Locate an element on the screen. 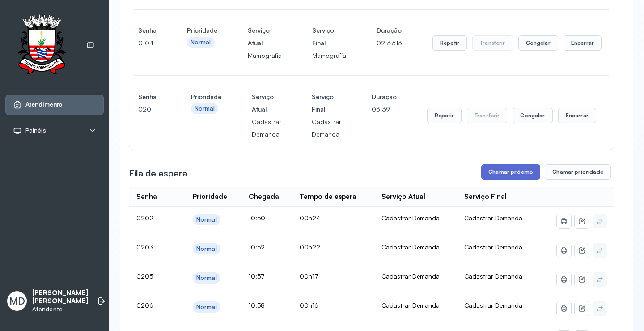  h3: Fila de espera is located at coordinates (158, 173).